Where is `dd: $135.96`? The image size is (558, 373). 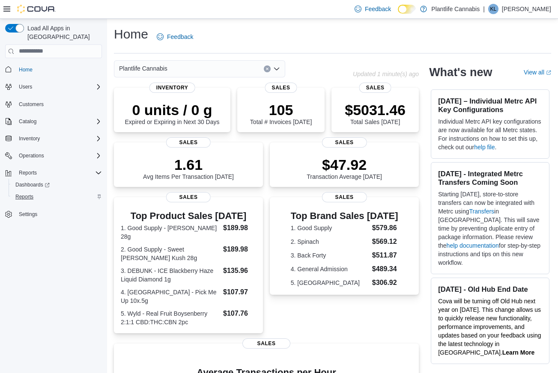 dd: $135.96 is located at coordinates (239, 271).